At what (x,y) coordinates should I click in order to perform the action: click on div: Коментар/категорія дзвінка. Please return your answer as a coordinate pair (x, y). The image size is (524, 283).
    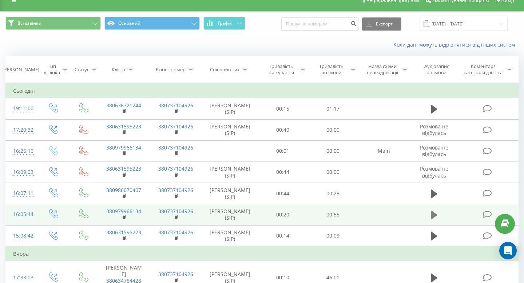
    Looking at the image, I should click on (483, 70).